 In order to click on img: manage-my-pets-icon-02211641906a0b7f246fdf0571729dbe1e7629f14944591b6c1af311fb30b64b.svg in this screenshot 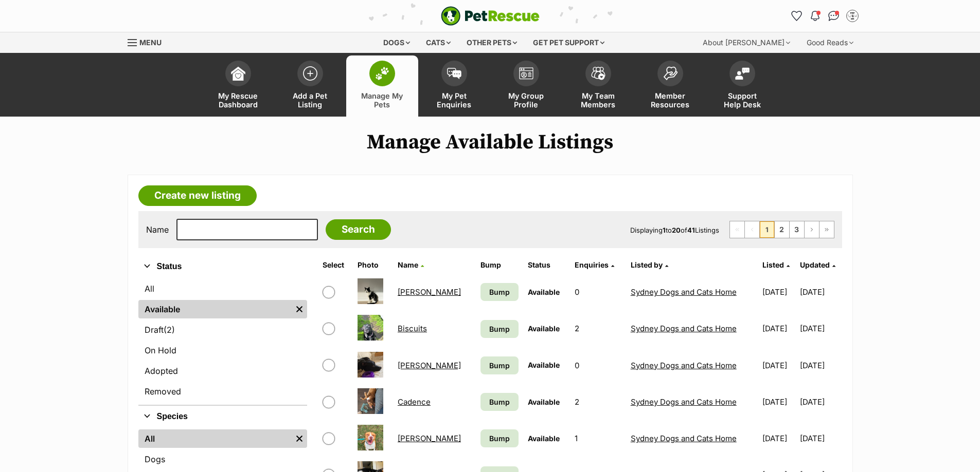, I will do `click(383, 73)`.